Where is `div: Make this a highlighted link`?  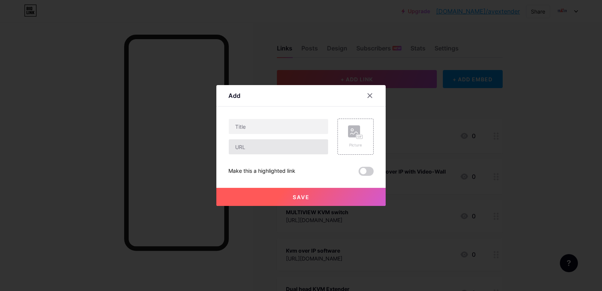 div: Make this a highlighted link is located at coordinates (262, 171).